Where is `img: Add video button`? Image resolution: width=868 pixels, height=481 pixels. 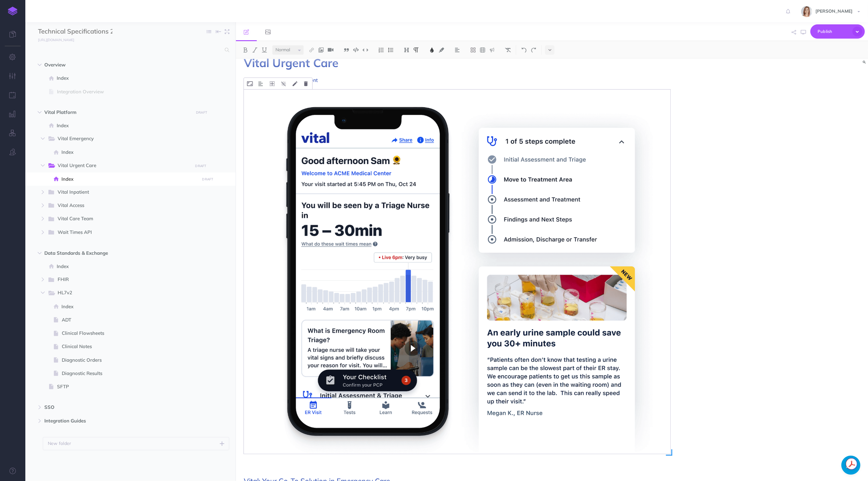
img: Add video button is located at coordinates (331, 50).